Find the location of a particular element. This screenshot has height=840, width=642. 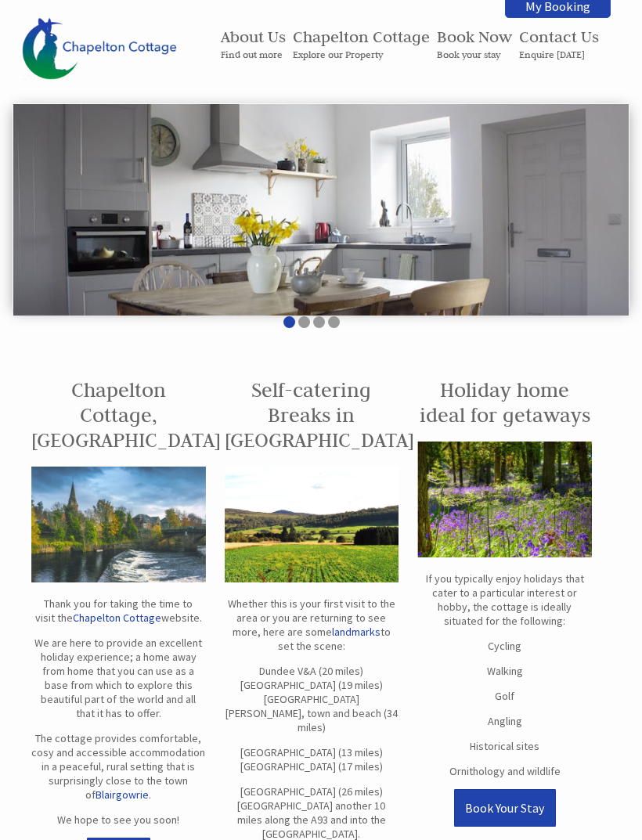

p: We are here to provide an excellent holiday experience; a home away from home that you can use as... is located at coordinates (119, 679).